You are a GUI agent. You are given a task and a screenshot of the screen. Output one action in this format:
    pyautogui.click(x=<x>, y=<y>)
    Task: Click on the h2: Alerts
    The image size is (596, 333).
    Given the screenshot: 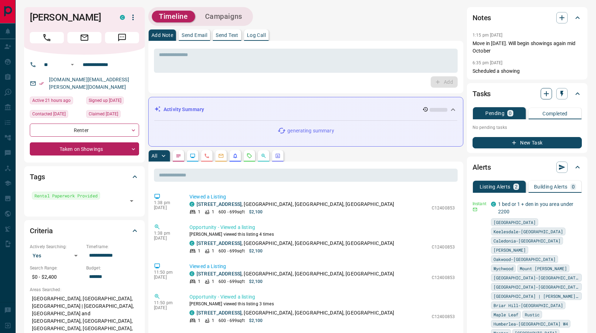 What is the action you would take?
    pyautogui.click(x=482, y=167)
    